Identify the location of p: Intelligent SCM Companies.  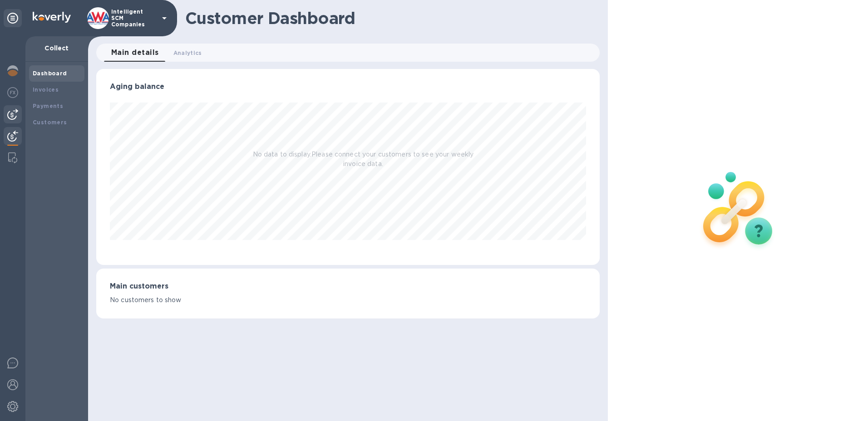
(134, 18).